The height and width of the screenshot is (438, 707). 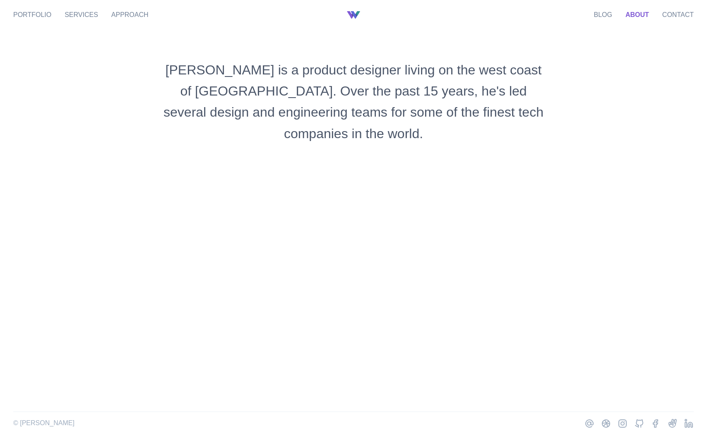 I want to click on a: Instagram, so click(x=623, y=424).